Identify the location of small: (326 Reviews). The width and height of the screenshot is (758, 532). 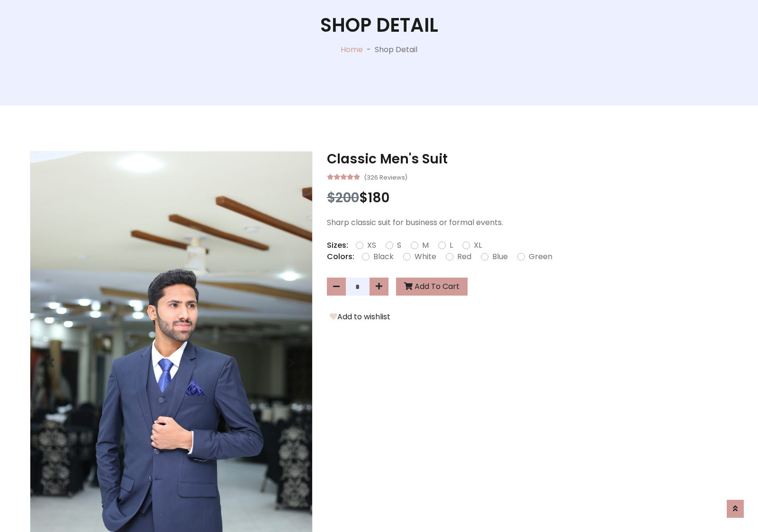
(386, 177).